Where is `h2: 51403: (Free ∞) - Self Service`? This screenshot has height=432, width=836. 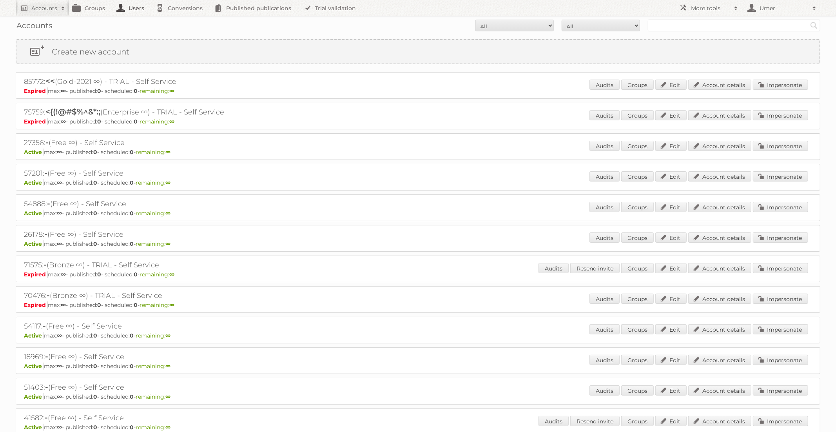
h2: 51403: (Free ∞) - Self Service is located at coordinates (161, 387).